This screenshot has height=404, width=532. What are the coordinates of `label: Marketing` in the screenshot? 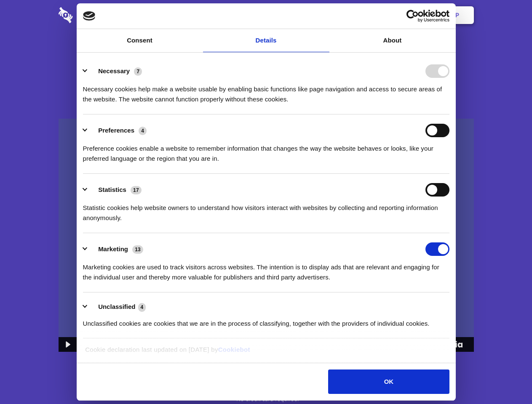 It's located at (113, 248).